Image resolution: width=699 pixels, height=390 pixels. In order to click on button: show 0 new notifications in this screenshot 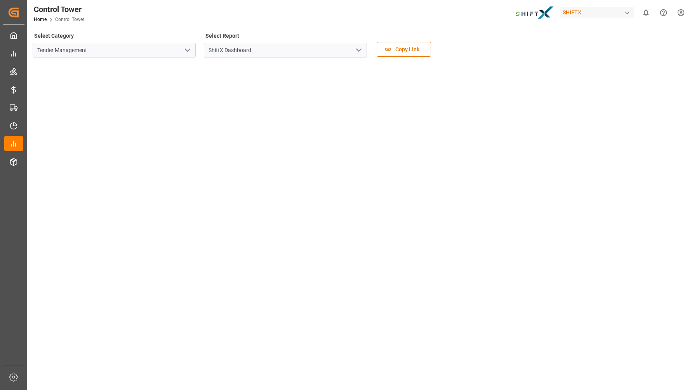, I will do `click(646, 12)`.